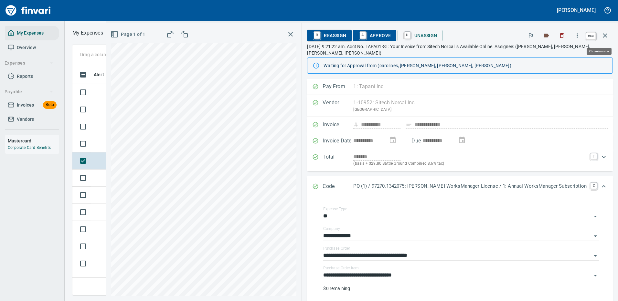 The height and width of the screenshot is (301, 618). Describe the element at coordinates (335, 209) in the screenshot. I see `label: Expense Type` at that location.